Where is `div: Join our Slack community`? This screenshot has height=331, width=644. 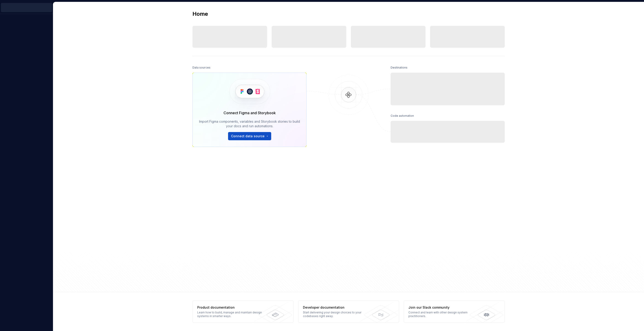 div: Join our Slack community is located at coordinates (441, 307).